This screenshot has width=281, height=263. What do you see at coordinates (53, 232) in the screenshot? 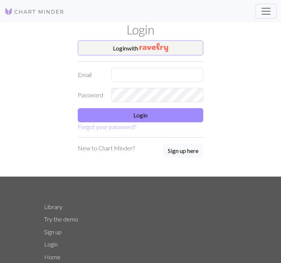
I see `a: Sign up` at bounding box center [53, 232].